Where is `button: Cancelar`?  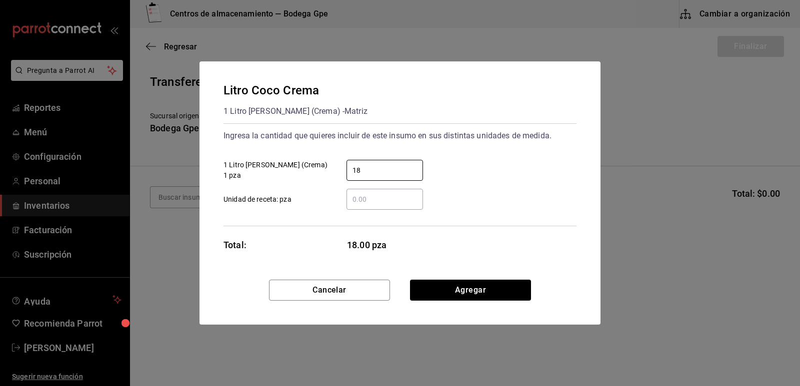 button: Cancelar is located at coordinates (329, 290).